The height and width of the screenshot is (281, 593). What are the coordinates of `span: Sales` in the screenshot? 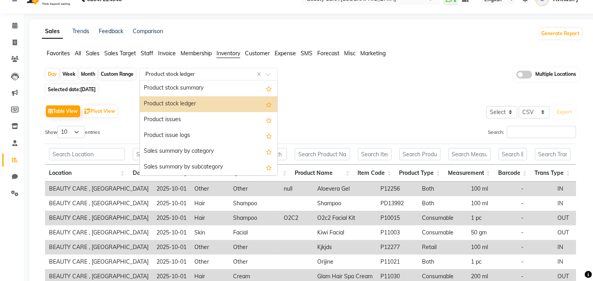 It's located at (92, 53).